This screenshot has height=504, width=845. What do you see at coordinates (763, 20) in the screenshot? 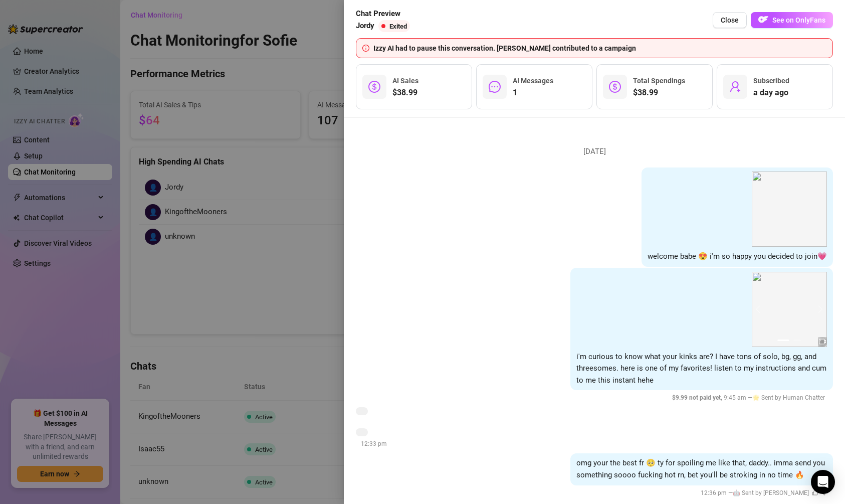
I see `img: OF` at bounding box center [763, 20].